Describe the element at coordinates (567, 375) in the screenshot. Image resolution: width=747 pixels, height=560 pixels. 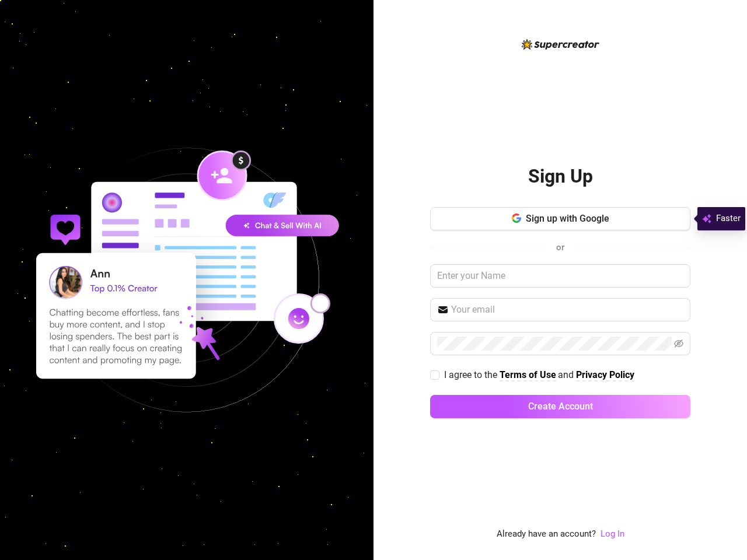
I see `span: and` at that location.